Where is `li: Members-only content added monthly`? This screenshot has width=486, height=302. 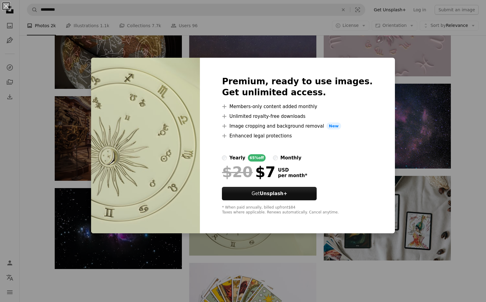
li: Members-only content added monthly is located at coordinates (297, 107).